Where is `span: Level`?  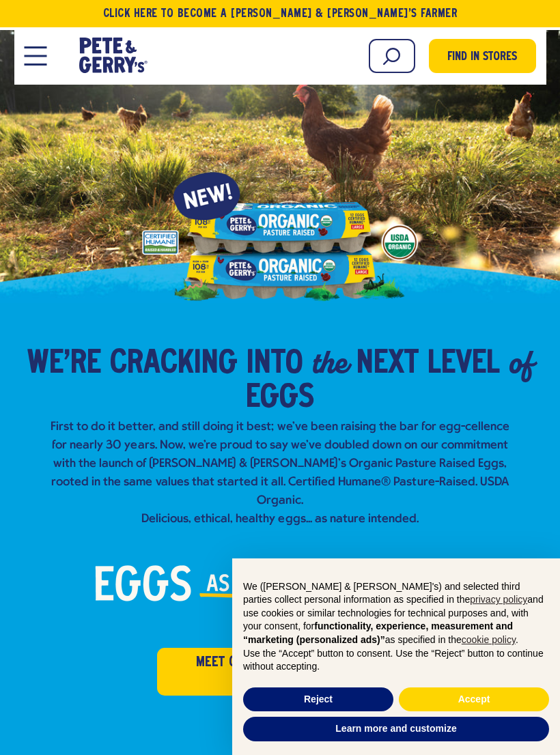 span: Level is located at coordinates (464, 365).